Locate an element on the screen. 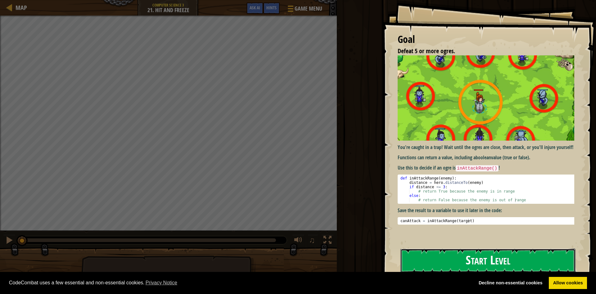  span: Defeat 5 or more ogres. is located at coordinates (426, 51).